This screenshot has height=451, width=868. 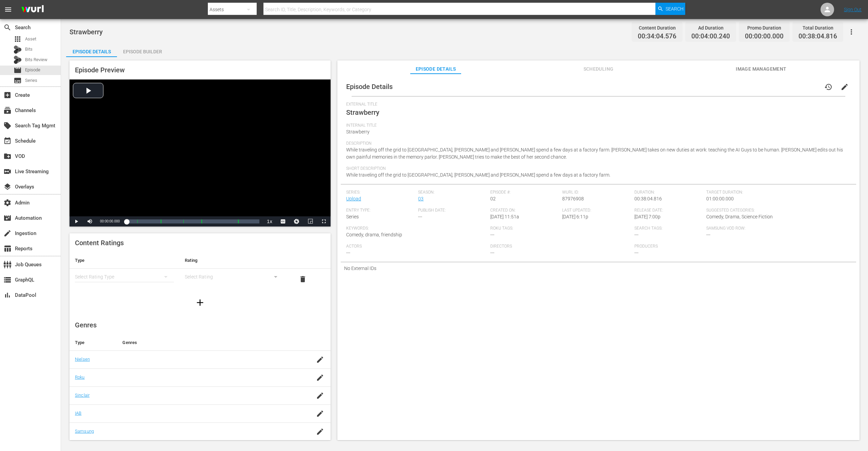 What do you see at coordinates (82, 359) in the screenshot?
I see `a: Nielsen` at bounding box center [82, 359].